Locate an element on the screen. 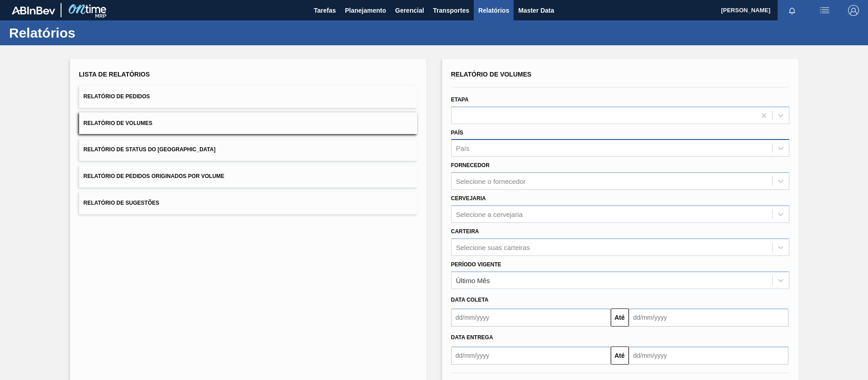 The height and width of the screenshot is (380, 868). span: Relatório de Pedidos Originados por Volume is located at coordinates (154, 176).